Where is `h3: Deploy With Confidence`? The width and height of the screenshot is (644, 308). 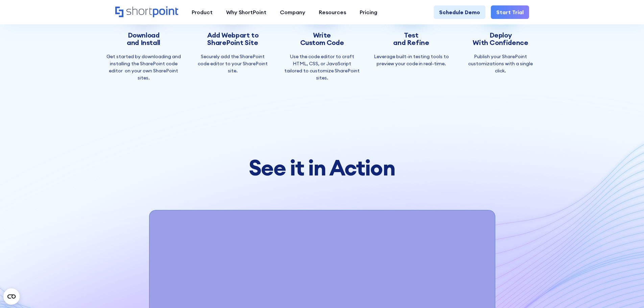
h3: Deploy With Confidence is located at coordinates (500, 39).